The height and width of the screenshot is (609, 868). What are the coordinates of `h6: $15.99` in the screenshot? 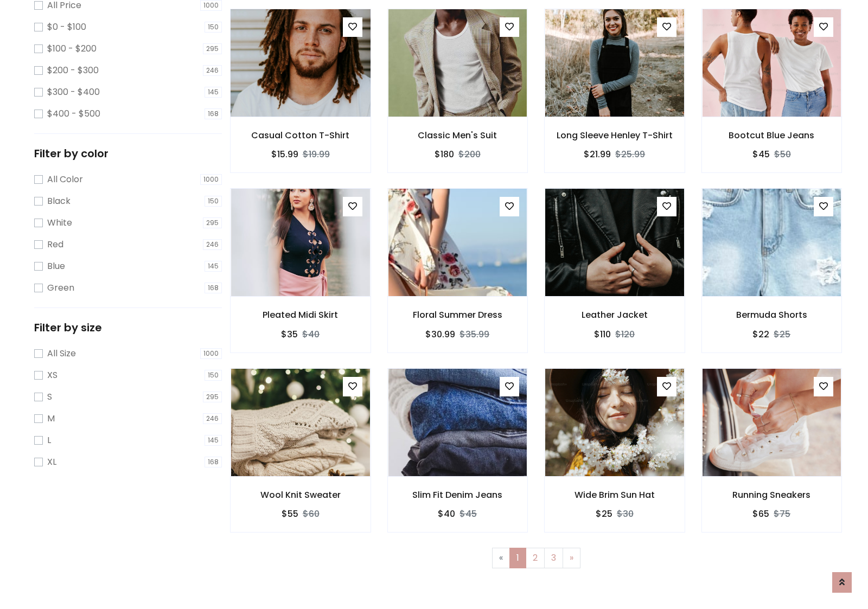 It's located at (284, 154).